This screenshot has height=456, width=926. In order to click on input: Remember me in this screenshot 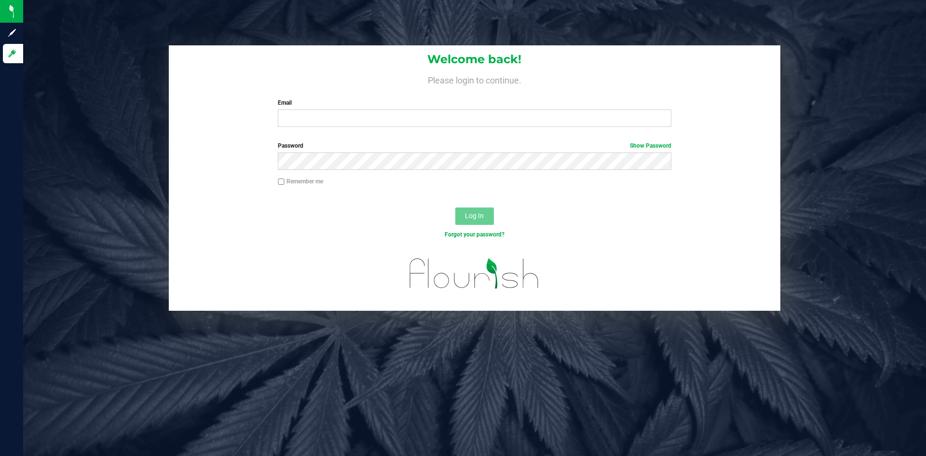, I will do `click(281, 182)`.